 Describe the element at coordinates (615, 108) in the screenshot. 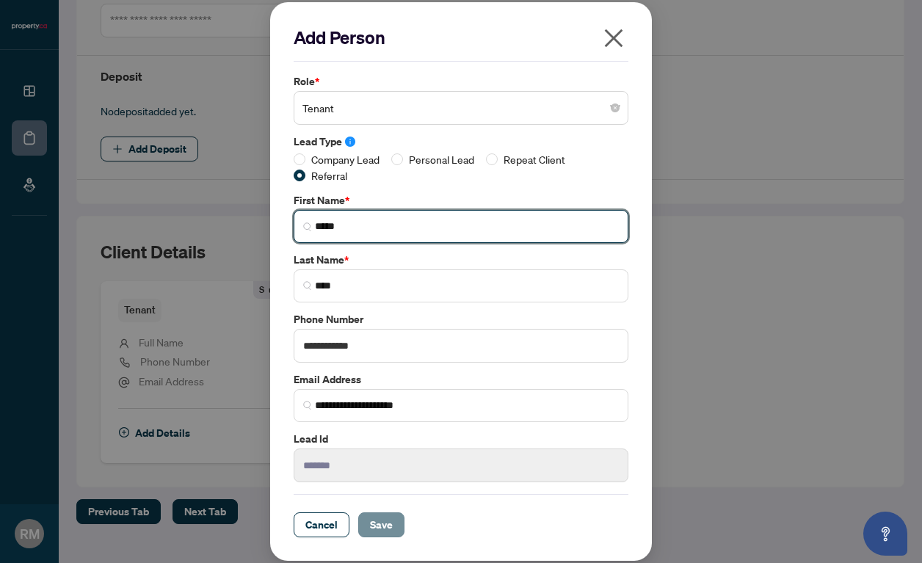

I see `span: close-circle` at that location.